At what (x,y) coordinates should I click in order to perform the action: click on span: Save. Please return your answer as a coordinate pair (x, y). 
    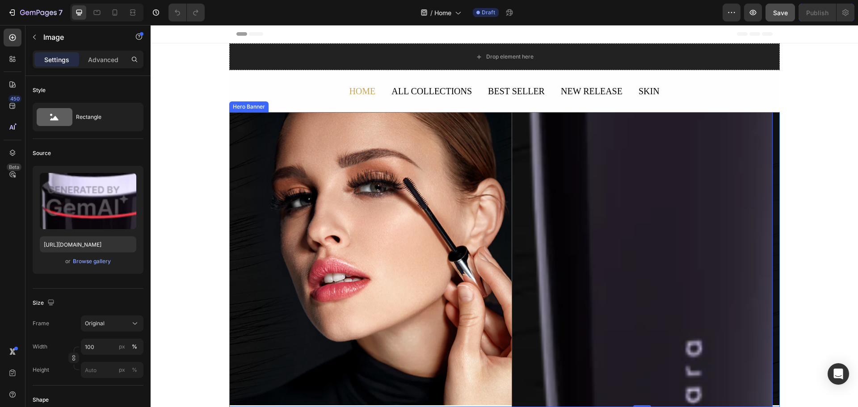
    Looking at the image, I should click on (780, 13).